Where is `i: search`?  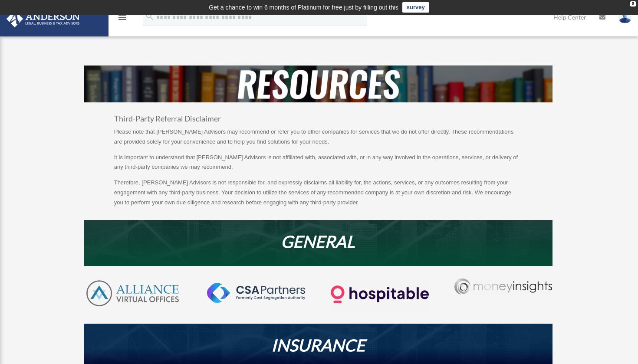
i: search is located at coordinates (150, 17).